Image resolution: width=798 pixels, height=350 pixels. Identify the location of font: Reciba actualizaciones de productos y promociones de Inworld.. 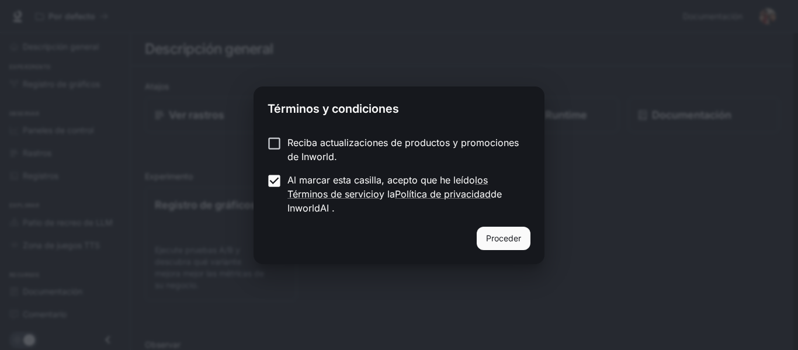
(403, 150).